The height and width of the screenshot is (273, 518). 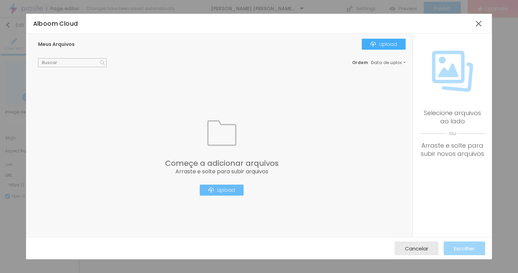 I want to click on span: Cancelar, so click(x=417, y=249).